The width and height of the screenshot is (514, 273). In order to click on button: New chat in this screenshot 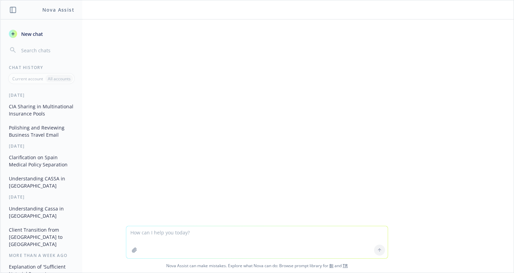, I will do `click(41, 34)`.